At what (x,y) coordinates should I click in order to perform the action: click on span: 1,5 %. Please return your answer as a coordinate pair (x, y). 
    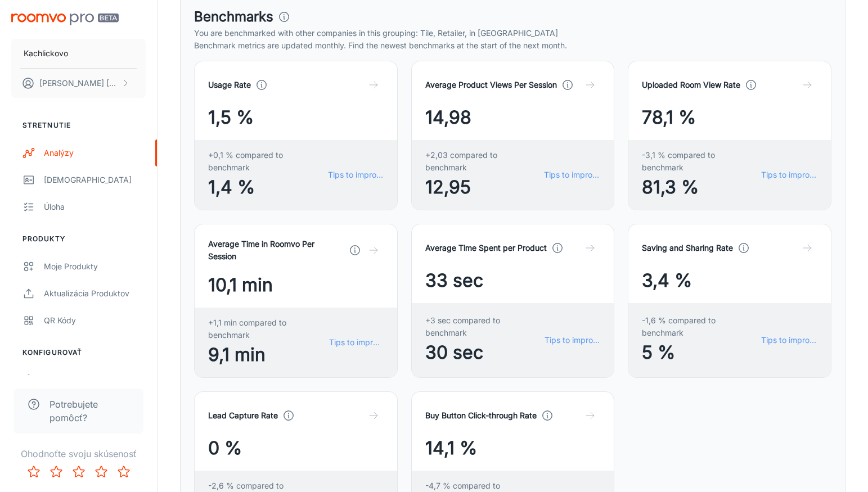
    Looking at the image, I should click on (231, 117).